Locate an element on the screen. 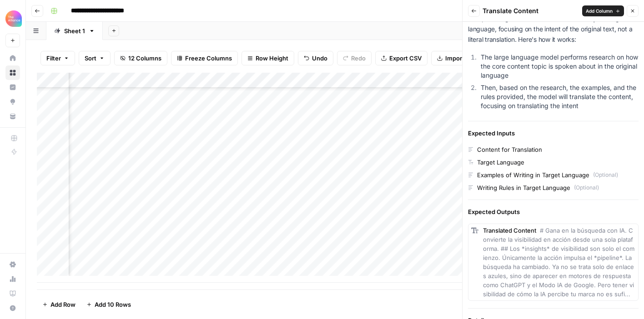 The width and height of the screenshot is (644, 319). a: Learning Hub is located at coordinates (13, 293).